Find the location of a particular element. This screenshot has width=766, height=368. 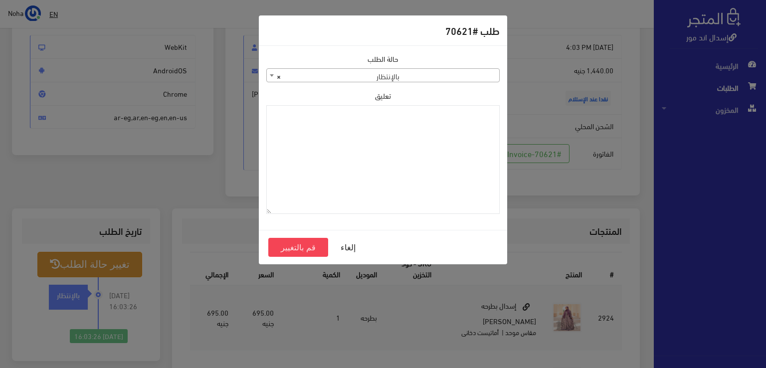

label: حالة الطلب is located at coordinates (383, 59).